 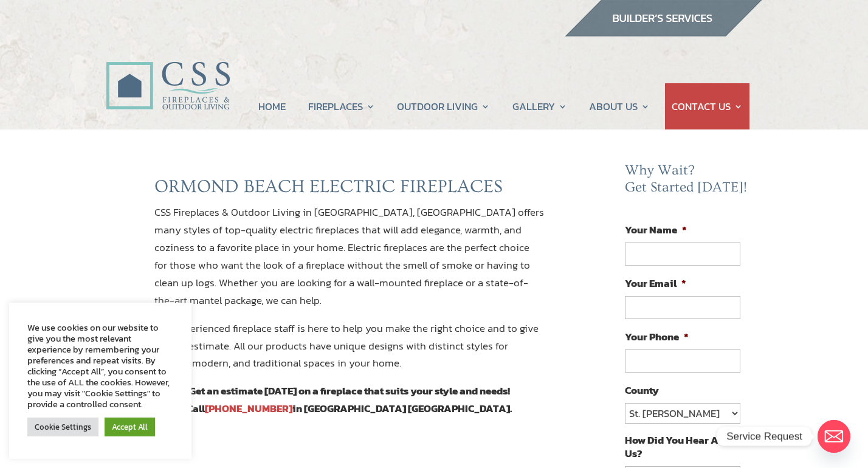 I want to click on label: Your Phone, so click(x=657, y=336).